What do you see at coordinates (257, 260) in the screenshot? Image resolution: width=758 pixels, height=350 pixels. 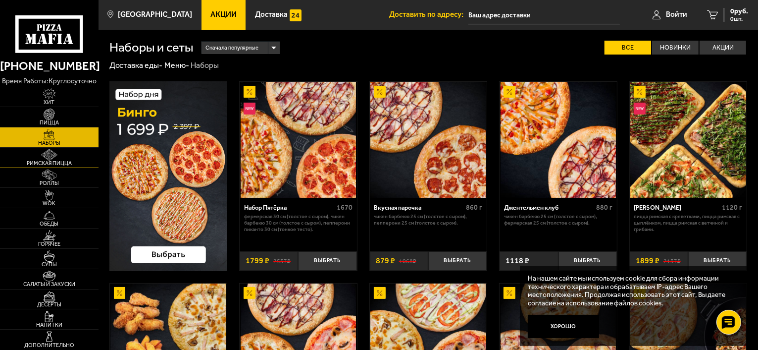 I see `span: 1799 ₽` at bounding box center [257, 260].